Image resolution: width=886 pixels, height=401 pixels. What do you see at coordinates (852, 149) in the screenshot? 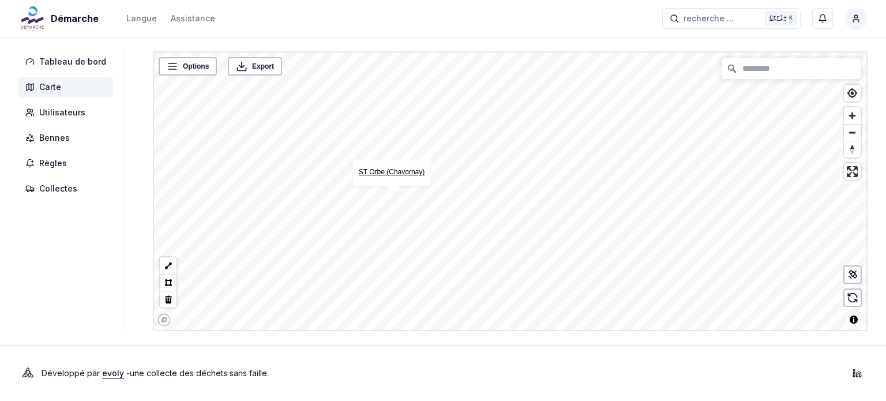
I see `button: Reset bearing to north` at bounding box center [852, 149].